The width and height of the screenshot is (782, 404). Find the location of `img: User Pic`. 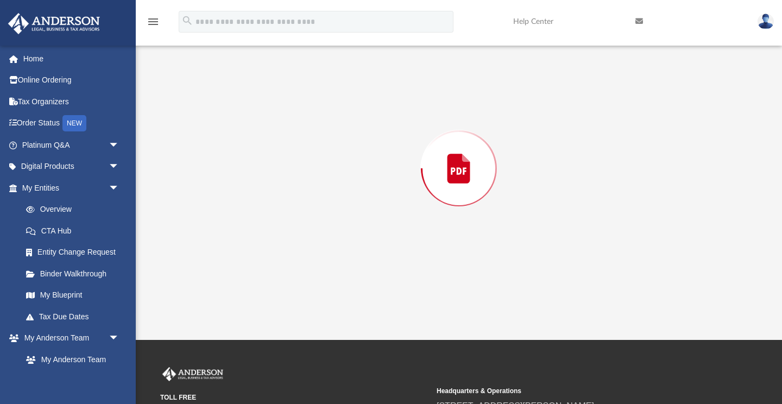

img: User Pic is located at coordinates (766, 21).